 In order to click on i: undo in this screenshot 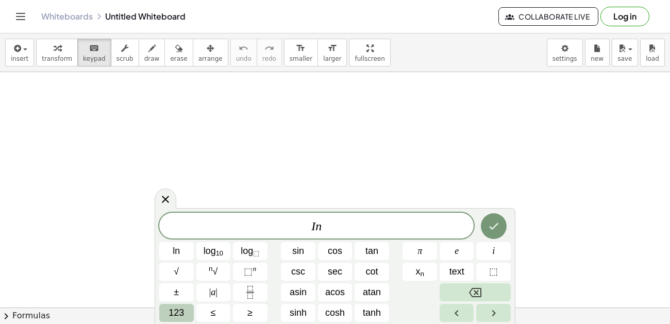, I will do `click(243, 48)`.